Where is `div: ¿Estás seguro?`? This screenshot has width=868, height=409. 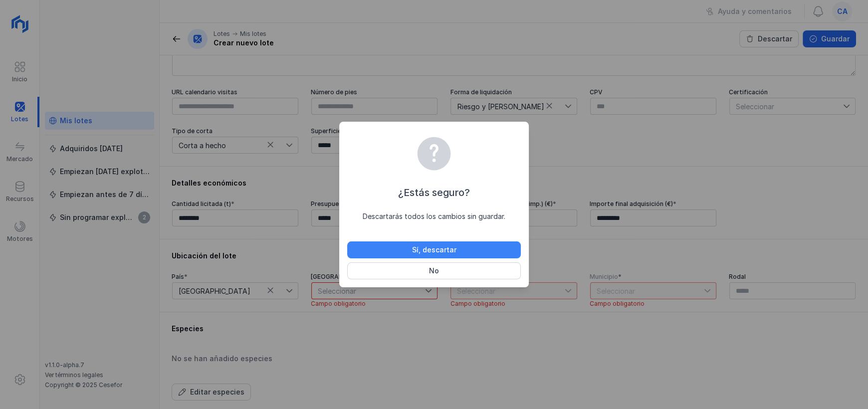 div: ¿Estás seguro? is located at coordinates (434, 192).